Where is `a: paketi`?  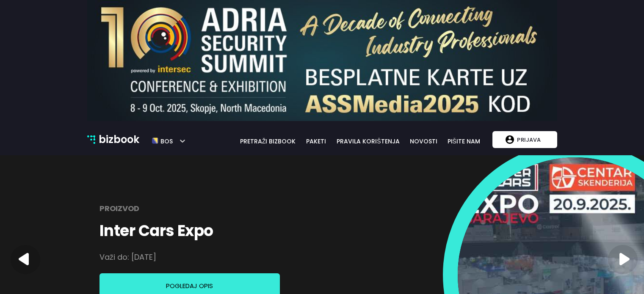 a: paketi is located at coordinates (316, 141).